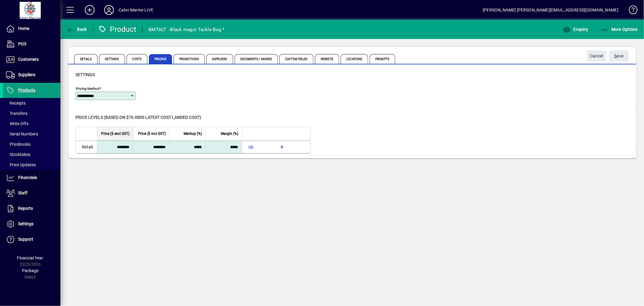 The width and height of the screenshot is (644, 306). What do you see at coordinates (90, 10) in the screenshot?
I see `button: Add` at bounding box center [90, 10].